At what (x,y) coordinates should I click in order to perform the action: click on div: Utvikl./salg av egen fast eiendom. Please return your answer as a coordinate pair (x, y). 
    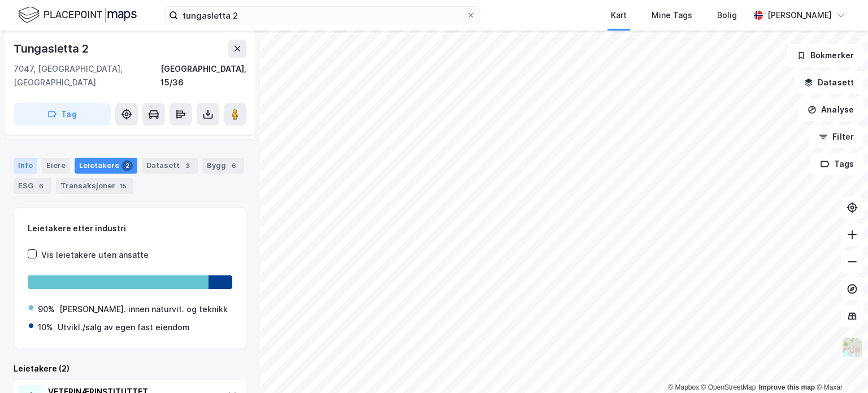
    Looking at the image, I should click on (124, 327).